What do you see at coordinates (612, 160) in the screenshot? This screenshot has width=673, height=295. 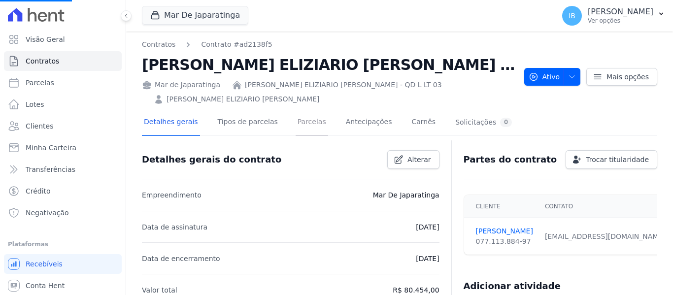 I see `a: Trocar titularidade` at bounding box center [612, 160].